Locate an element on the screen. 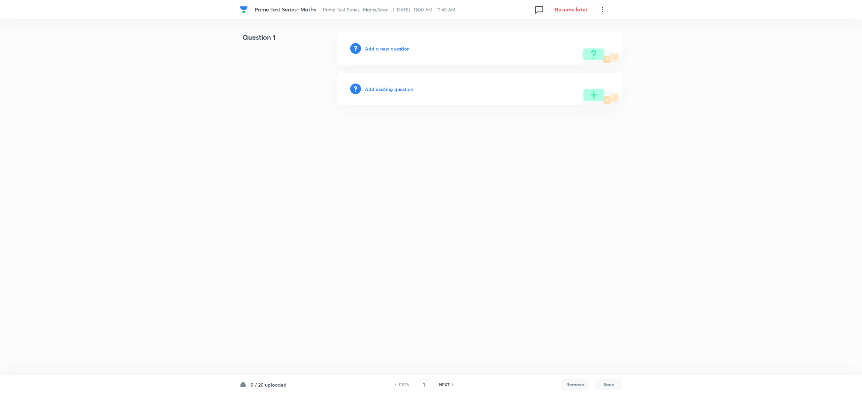  button: Save is located at coordinates (609, 384).